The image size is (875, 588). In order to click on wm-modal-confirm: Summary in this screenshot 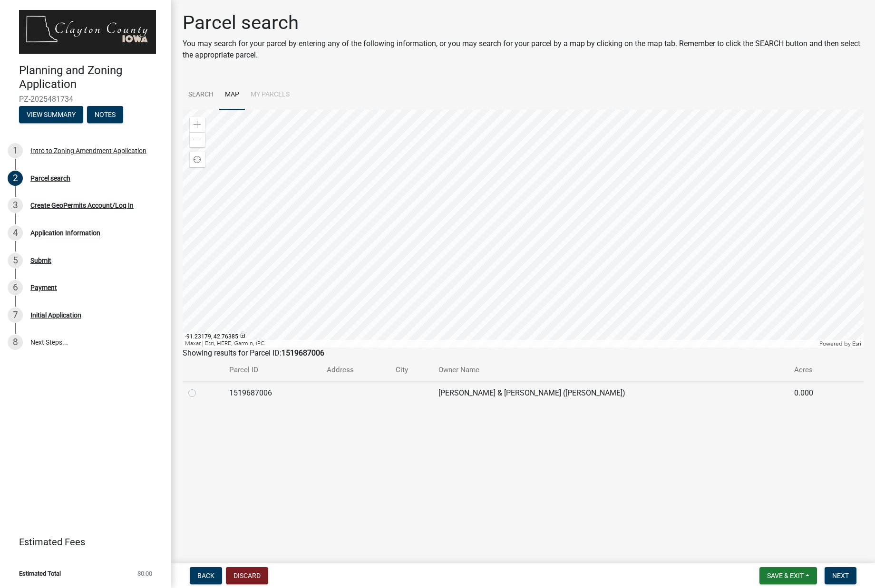, I will do `click(51, 116)`.